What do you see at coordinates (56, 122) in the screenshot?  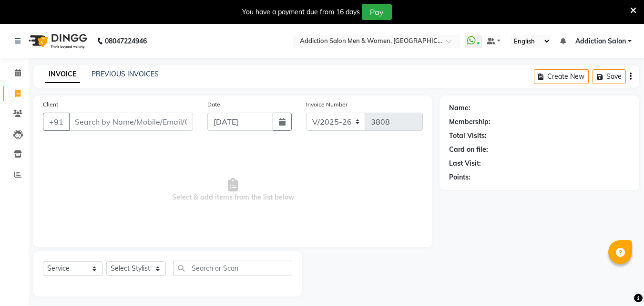 I see `button: +91` at bounding box center [56, 122].